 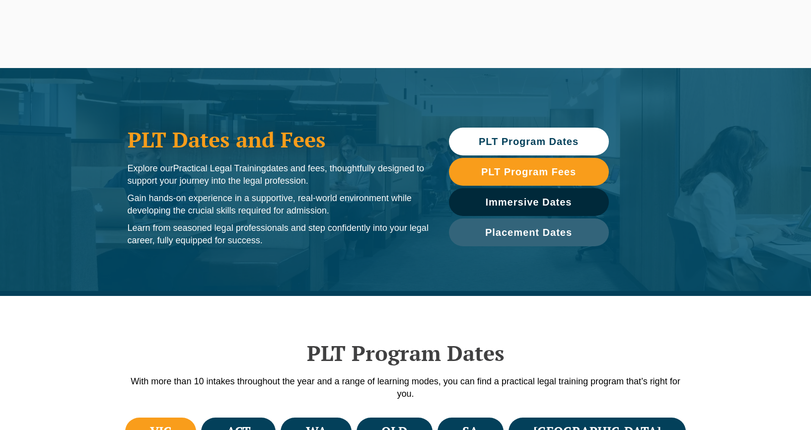 I want to click on a: PLT Program Fees, so click(x=529, y=172).